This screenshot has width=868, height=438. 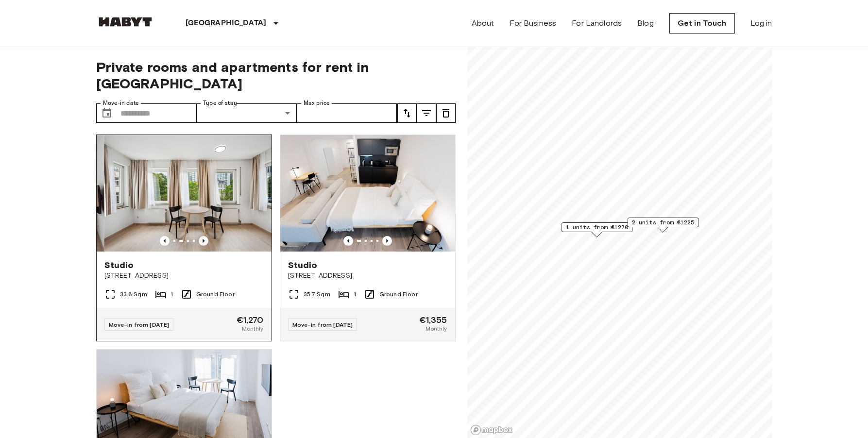 I want to click on a: Blog, so click(x=646, y=23).